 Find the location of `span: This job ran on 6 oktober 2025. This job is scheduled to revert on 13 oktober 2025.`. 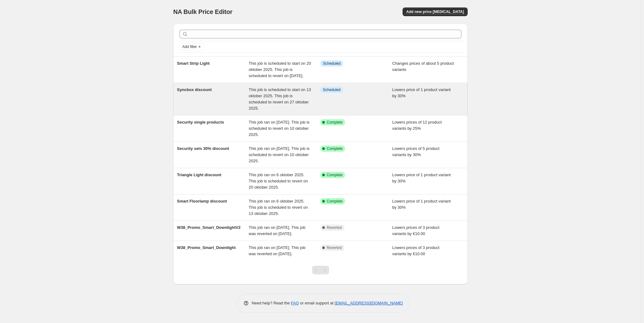

span: This job ran on 6 oktober 2025. This job is scheduled to revert on 13 oktober 2025. is located at coordinates (278, 207).